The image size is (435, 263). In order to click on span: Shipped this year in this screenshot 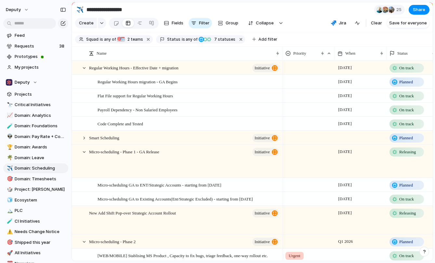, I will do `click(40, 242)`.